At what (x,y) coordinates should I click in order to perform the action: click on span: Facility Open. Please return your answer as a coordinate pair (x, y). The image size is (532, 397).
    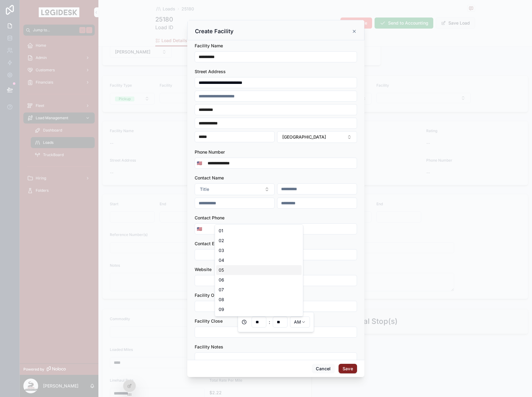
    Looking at the image, I should click on (208, 295).